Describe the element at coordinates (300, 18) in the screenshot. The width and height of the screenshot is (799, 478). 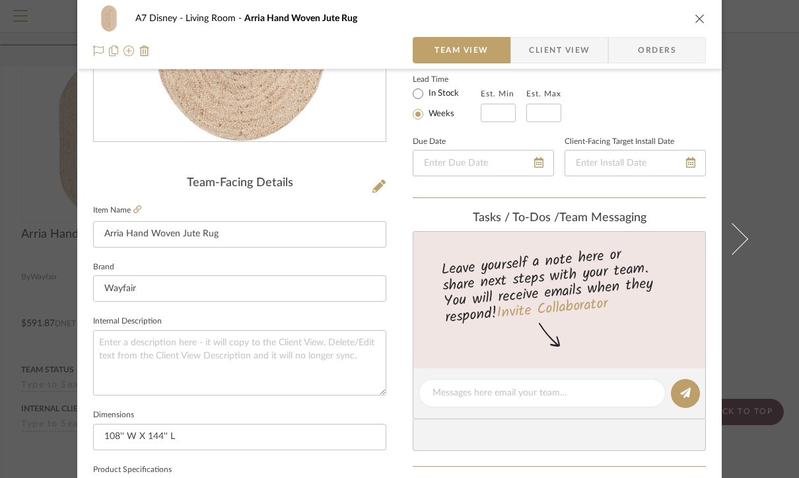
I see `span: Arria Hand Woven Jute Rug` at that location.